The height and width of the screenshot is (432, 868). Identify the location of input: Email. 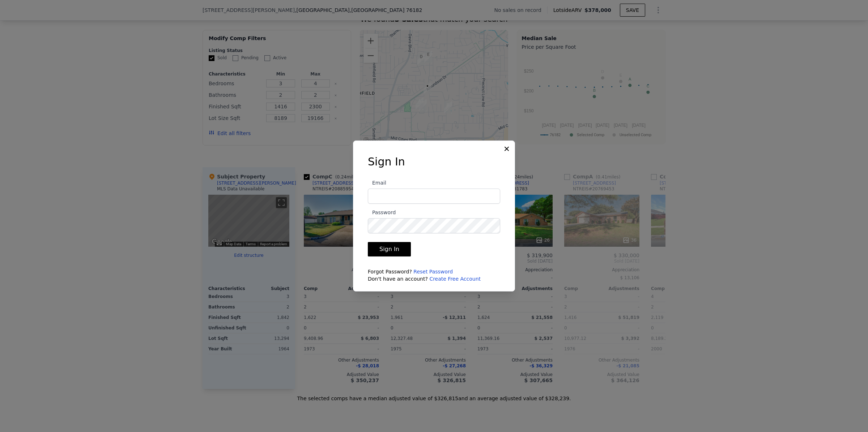
(434, 196).